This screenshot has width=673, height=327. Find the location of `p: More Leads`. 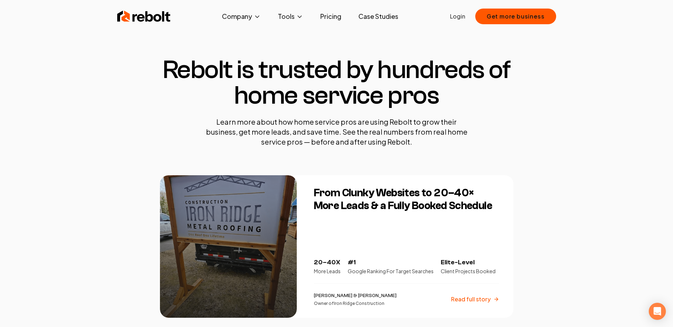

p: More Leads is located at coordinates (327, 271).